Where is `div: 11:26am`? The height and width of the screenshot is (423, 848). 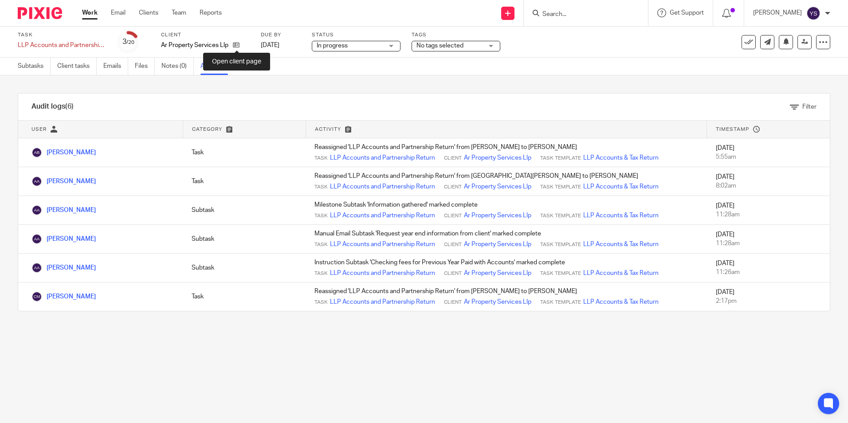 div: 11:26am is located at coordinates (769, 272).